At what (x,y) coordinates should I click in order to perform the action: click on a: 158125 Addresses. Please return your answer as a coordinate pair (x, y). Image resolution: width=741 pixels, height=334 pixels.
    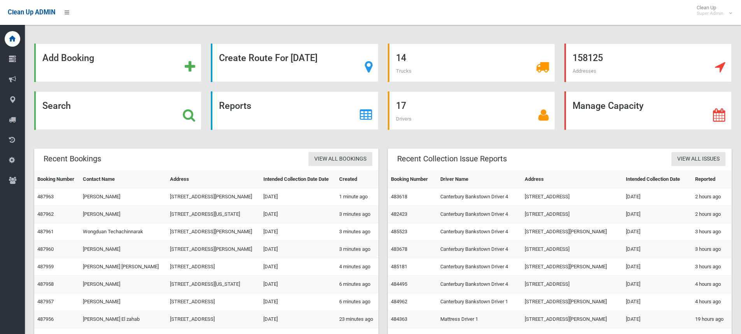
    Looking at the image, I should click on (648, 63).